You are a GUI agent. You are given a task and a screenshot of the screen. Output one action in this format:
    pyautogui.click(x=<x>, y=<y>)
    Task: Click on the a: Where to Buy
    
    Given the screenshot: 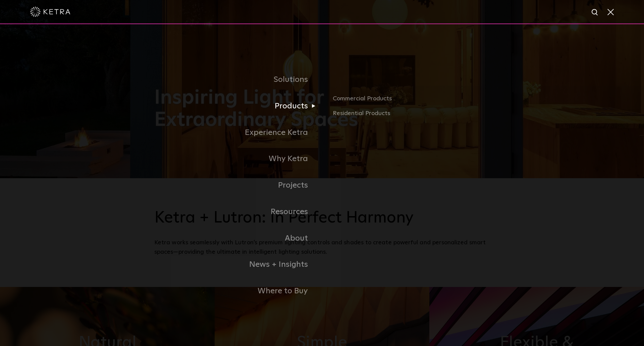 What is the action you would take?
    pyautogui.click(x=238, y=291)
    